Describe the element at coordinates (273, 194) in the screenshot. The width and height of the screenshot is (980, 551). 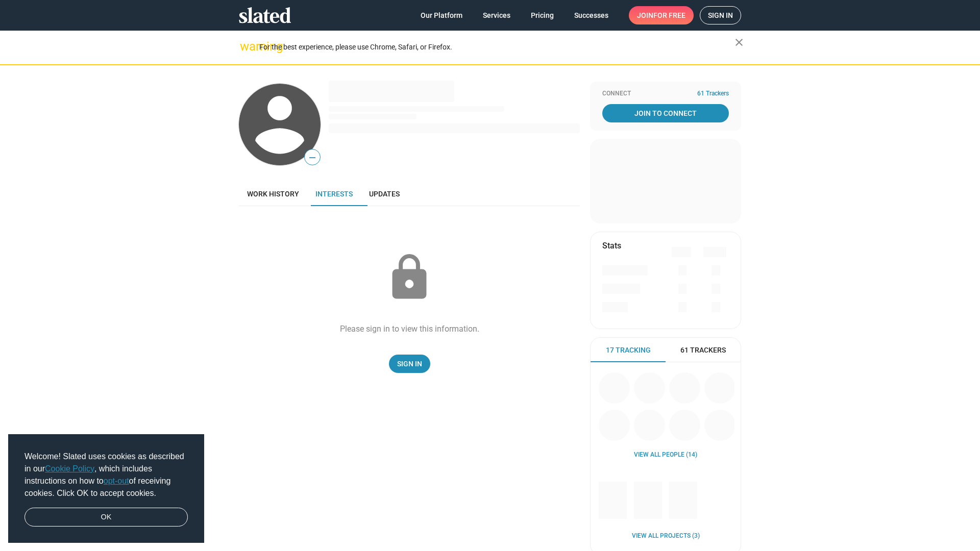
I see `a: Work history` at that location.